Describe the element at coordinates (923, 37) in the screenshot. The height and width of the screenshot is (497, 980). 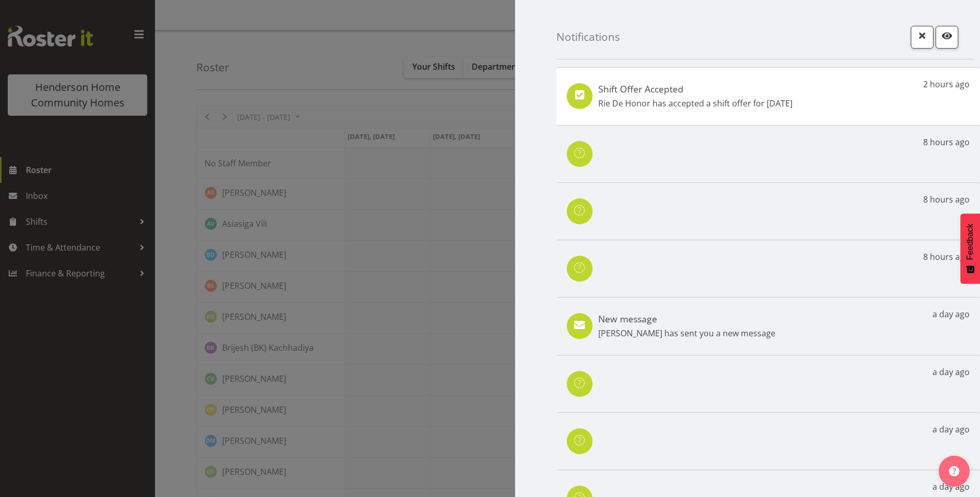
I see `button: Close` at that location.